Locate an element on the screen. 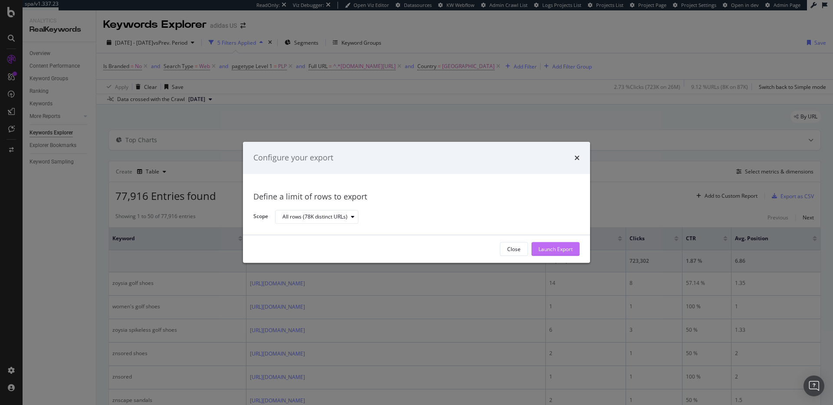 The height and width of the screenshot is (405, 833). div: Configure your export is located at coordinates (293, 158).